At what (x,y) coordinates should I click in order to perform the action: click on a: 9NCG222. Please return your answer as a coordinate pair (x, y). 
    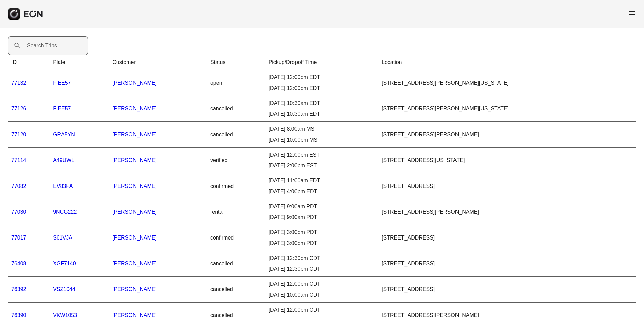
    Looking at the image, I should click on (65, 212).